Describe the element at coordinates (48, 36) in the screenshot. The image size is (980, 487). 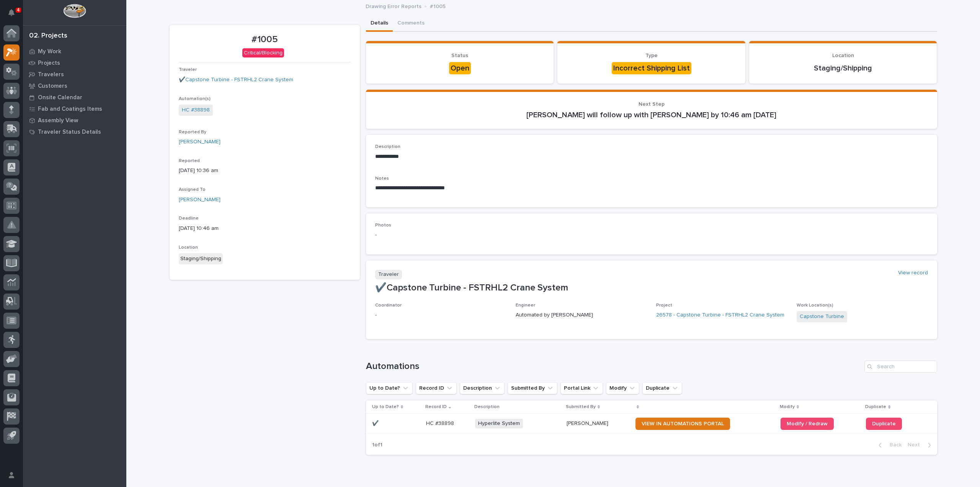
I see `div: 02. Projects` at that location.